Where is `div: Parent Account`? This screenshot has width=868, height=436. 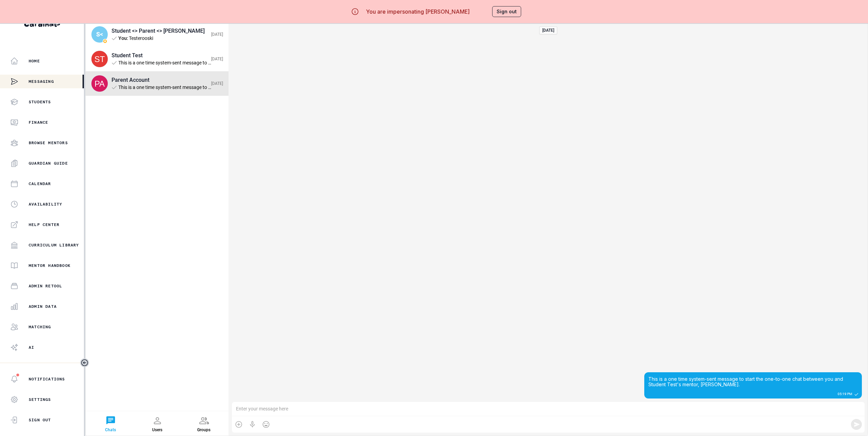 div: Parent Account is located at coordinates (161, 80).